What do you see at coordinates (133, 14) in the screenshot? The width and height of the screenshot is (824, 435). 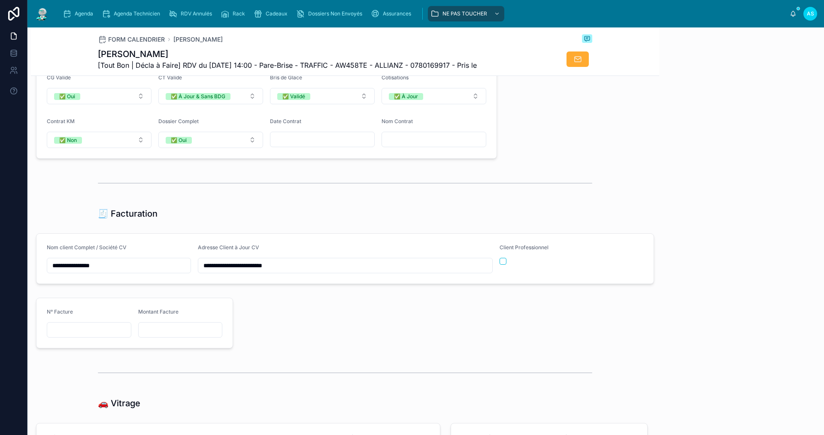 I see `a: Agenda Technicien` at bounding box center [133, 14].